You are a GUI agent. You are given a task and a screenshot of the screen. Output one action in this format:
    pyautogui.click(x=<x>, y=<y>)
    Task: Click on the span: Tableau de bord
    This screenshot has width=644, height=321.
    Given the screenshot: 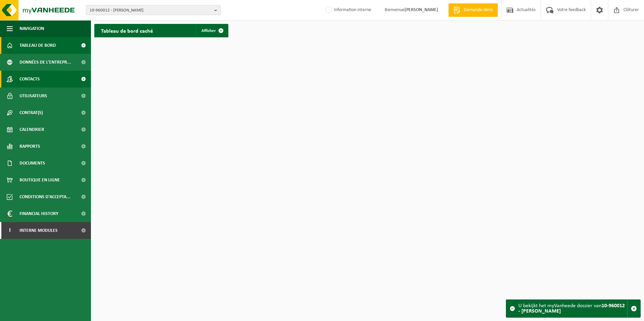 What is the action you would take?
    pyautogui.click(x=38, y=46)
    